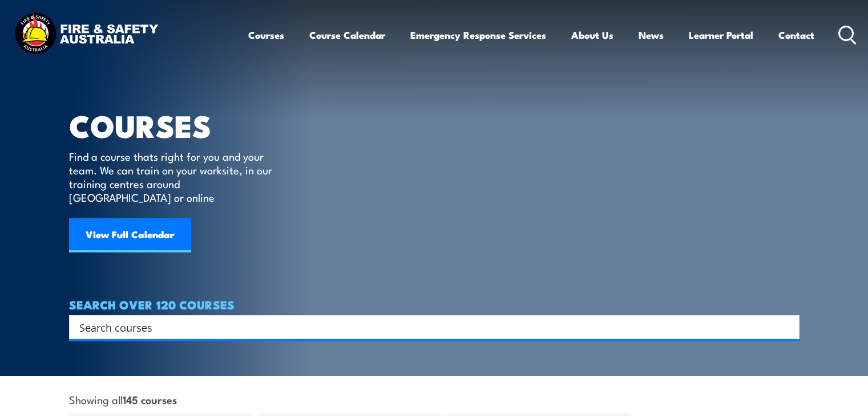 The width and height of the screenshot is (868, 416). I want to click on a: Courses, so click(266, 35).